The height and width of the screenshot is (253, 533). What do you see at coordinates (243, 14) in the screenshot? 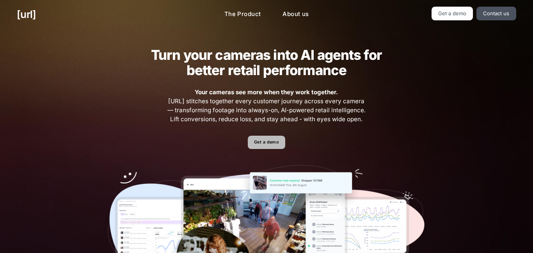
I see `a: The Product` at bounding box center [243, 14].